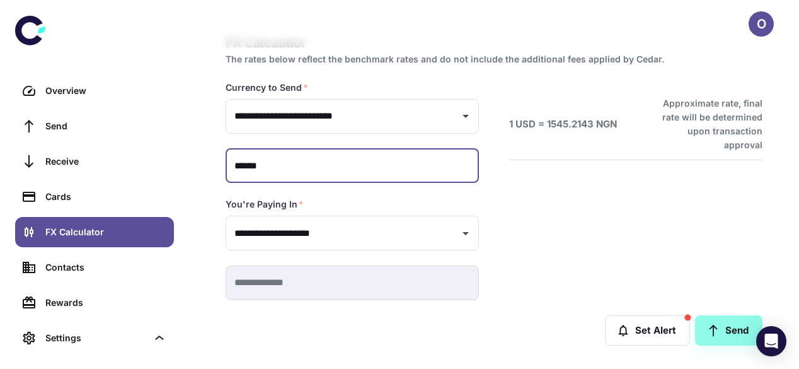 Image resolution: width=799 pixels, height=369 pixels. I want to click on div: Overview, so click(106, 91).